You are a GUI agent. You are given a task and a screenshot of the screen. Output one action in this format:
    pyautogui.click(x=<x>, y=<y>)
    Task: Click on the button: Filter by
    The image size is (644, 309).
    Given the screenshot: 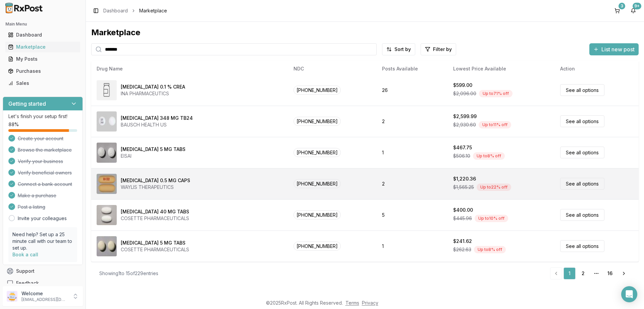 What is the action you would take?
    pyautogui.click(x=439, y=49)
    